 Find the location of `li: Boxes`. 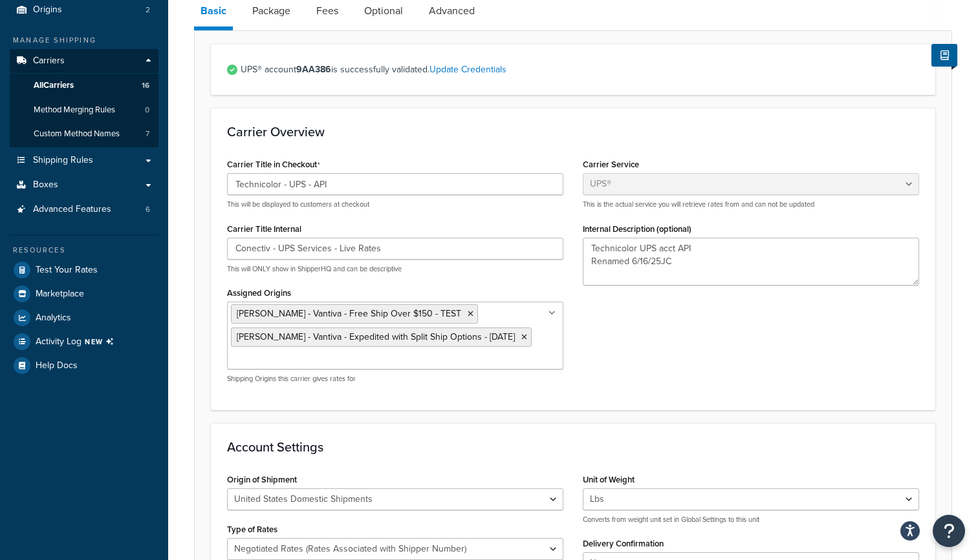

li: Boxes is located at coordinates (84, 185).